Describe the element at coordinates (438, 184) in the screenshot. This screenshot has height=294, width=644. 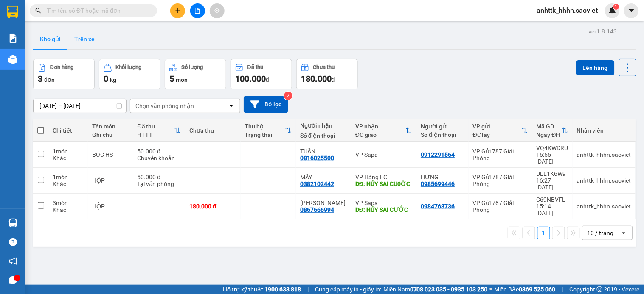
I see `div: 0985699446` at that location.